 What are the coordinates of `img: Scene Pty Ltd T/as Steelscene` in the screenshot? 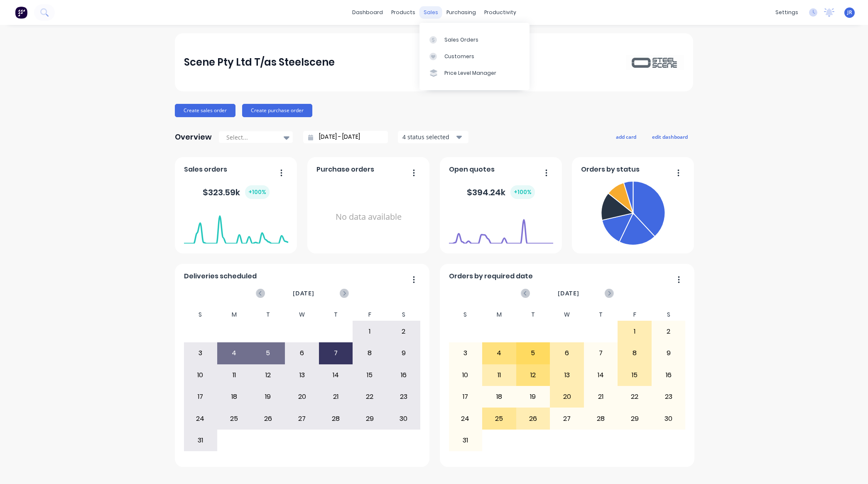 It's located at (655, 62).